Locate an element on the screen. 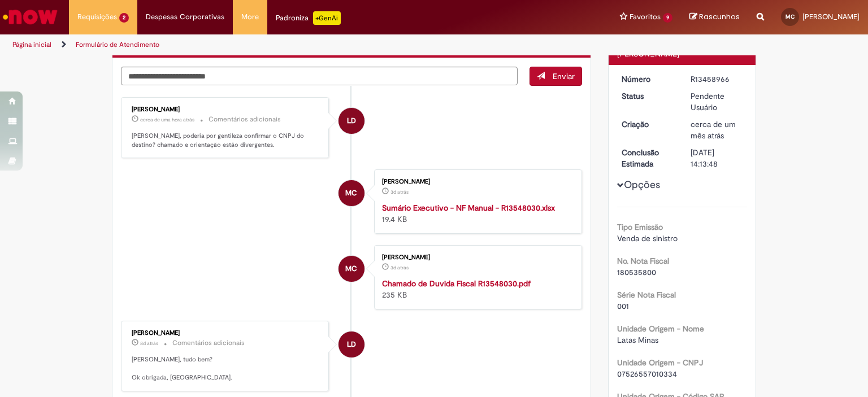  dt: Conclusão Estimada is located at coordinates (648, 158).